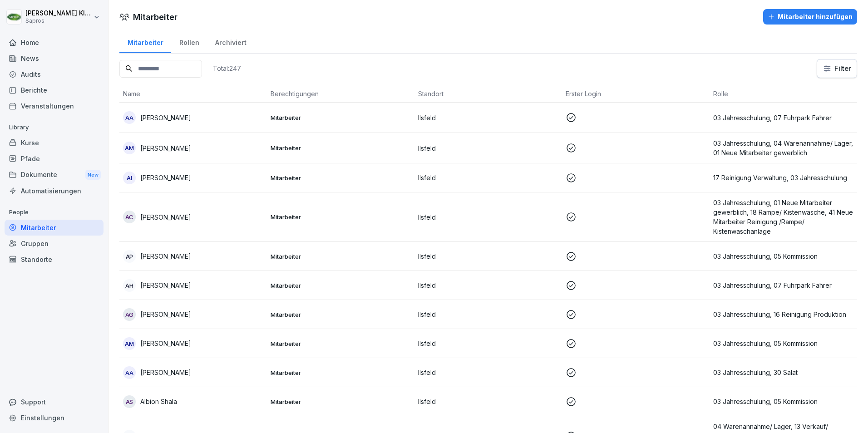 The height and width of the screenshot is (433, 868). I want to click on div: Gruppen, so click(54, 243).